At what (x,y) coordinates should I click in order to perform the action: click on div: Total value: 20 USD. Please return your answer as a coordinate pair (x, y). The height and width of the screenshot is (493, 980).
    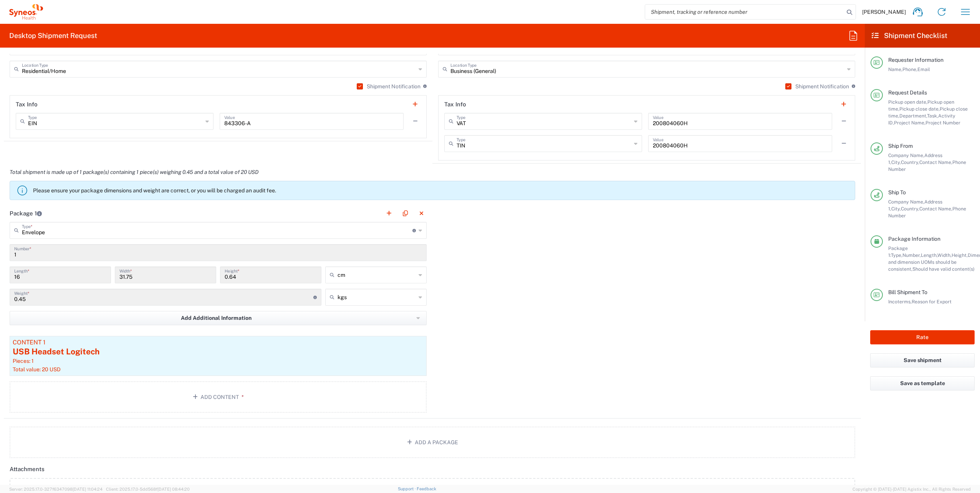
    Looking at the image, I should click on (218, 370).